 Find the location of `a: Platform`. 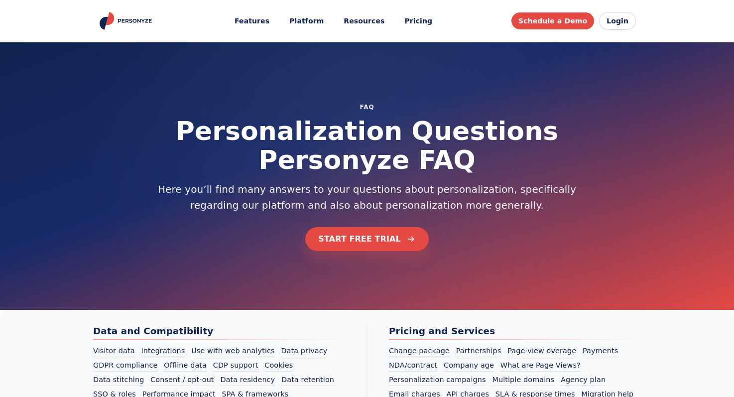

a: Platform is located at coordinates (306, 21).